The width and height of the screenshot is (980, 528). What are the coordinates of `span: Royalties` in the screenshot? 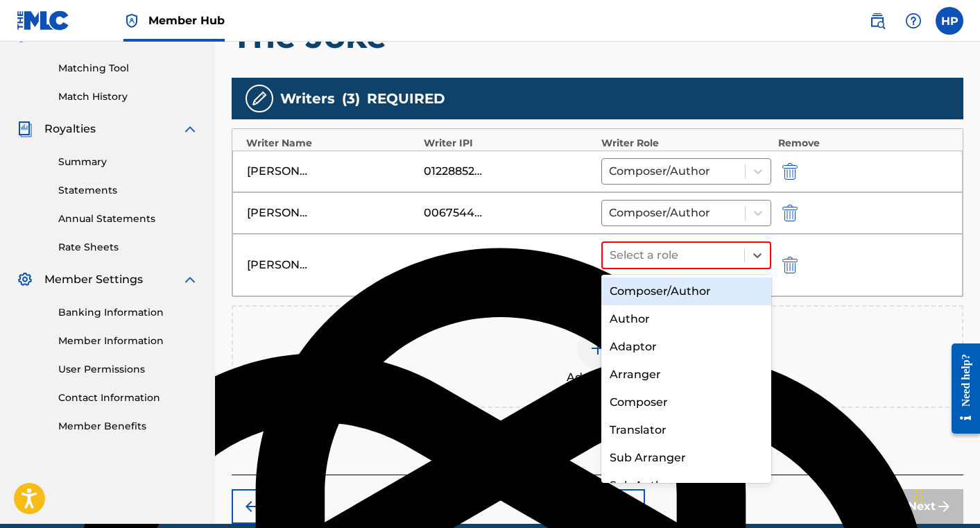 It's located at (70, 129).